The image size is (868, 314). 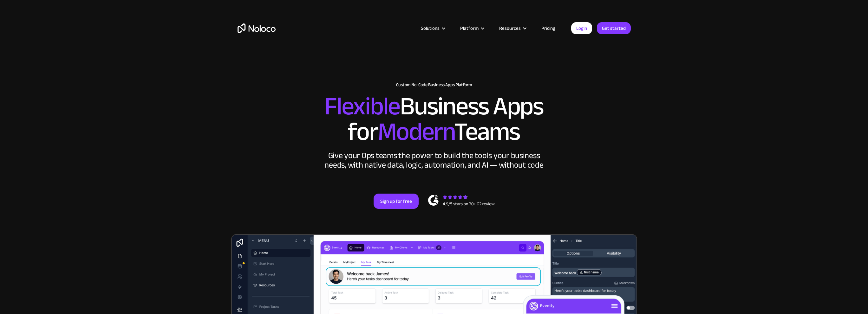 I want to click on a: Login, so click(x=582, y=28).